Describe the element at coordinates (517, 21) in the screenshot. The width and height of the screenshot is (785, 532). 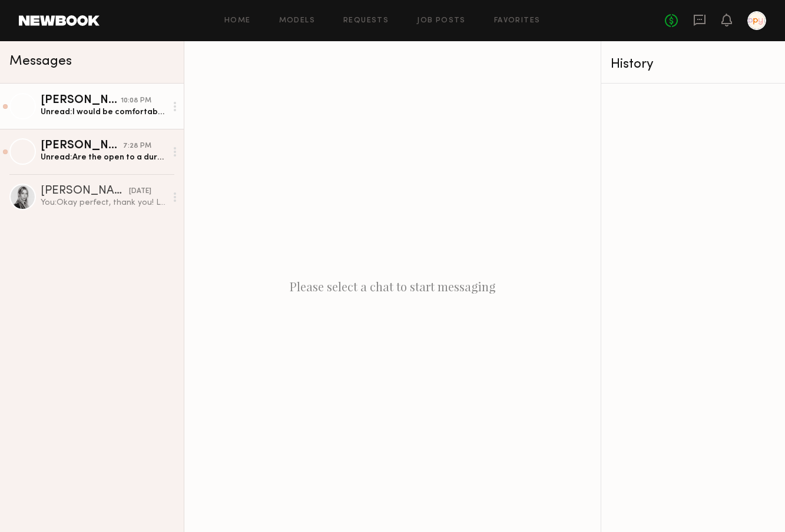
I see `a: Favorites` at that location.